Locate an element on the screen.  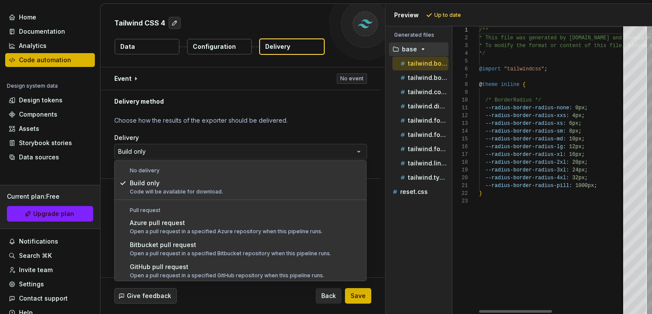
div: Code will be available for download. is located at coordinates (176, 192).